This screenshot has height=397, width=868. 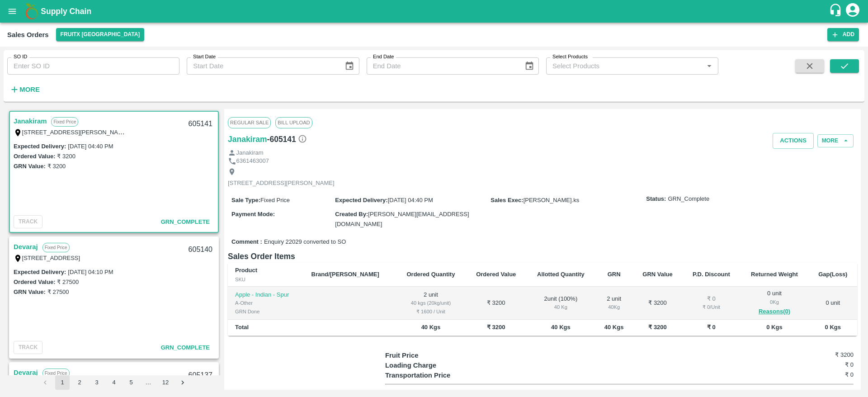 I want to click on a: Supply Chain, so click(x=434, y=11).